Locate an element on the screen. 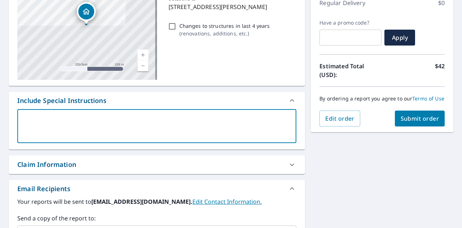 Image resolution: width=462 pixels, height=228 pixels. div: Dropped pin, building 1, Residential property, 1921 Kaiser Cv Argyle, TX 76226 is located at coordinates (86, 13).